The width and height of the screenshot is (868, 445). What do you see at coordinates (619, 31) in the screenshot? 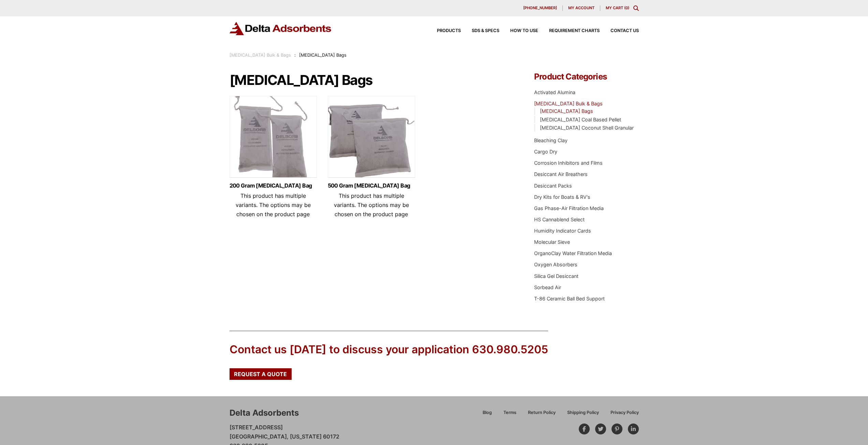
I see `a: Contact Us` at bounding box center [619, 31].